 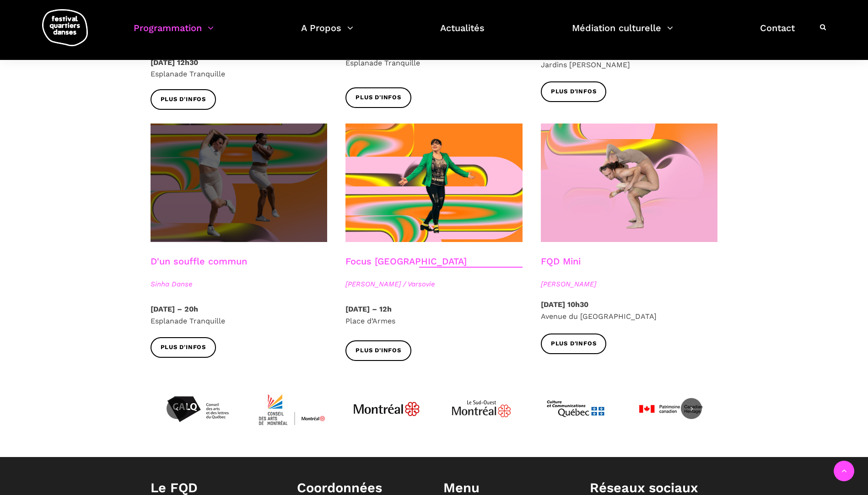 What do you see at coordinates (292, 409) in the screenshot?
I see `img: CMYK_Logo_CAMMontreal` at bounding box center [292, 409].